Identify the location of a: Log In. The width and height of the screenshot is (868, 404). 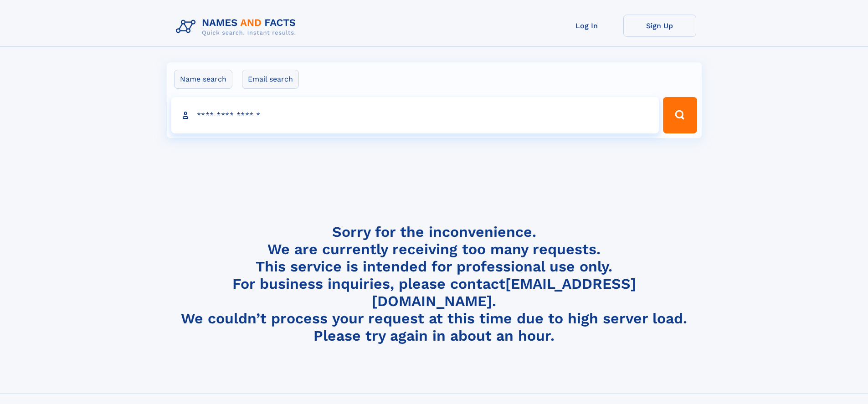
(587, 25).